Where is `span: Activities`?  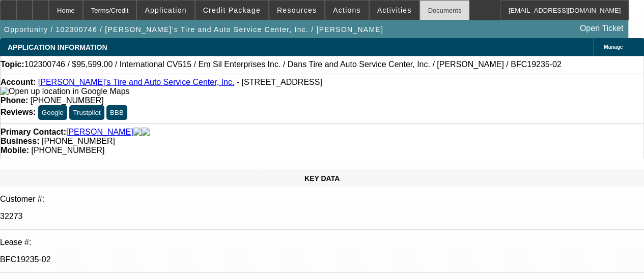
span: Activities is located at coordinates (394, 10).